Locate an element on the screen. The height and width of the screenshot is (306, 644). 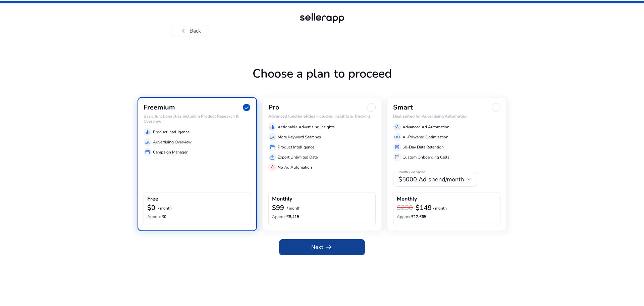
span: check_circle is located at coordinates (246, 108).